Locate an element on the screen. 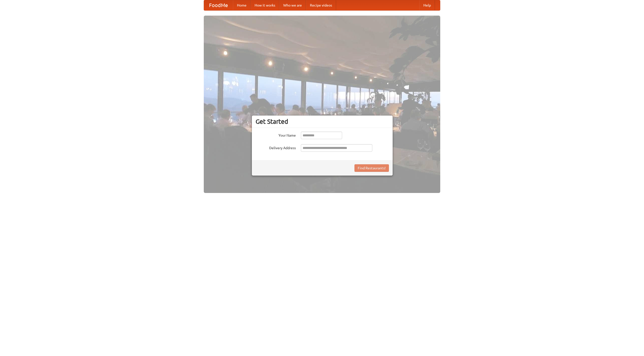 The width and height of the screenshot is (644, 356). a: Recipe videos is located at coordinates (321, 5).